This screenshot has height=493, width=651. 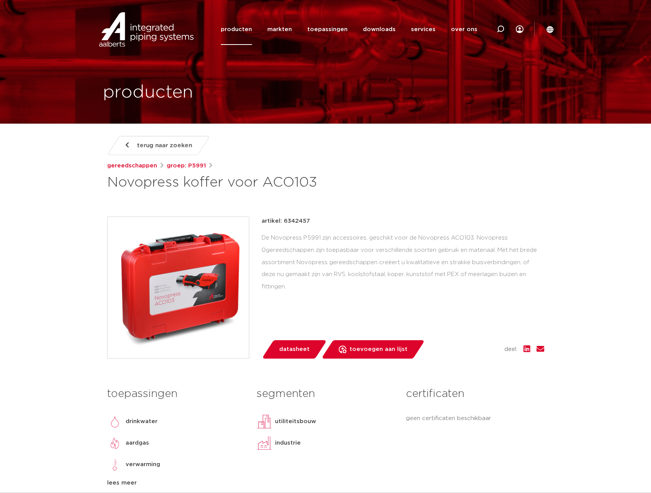 I want to click on img: utiliteitsbouw, so click(x=264, y=422).